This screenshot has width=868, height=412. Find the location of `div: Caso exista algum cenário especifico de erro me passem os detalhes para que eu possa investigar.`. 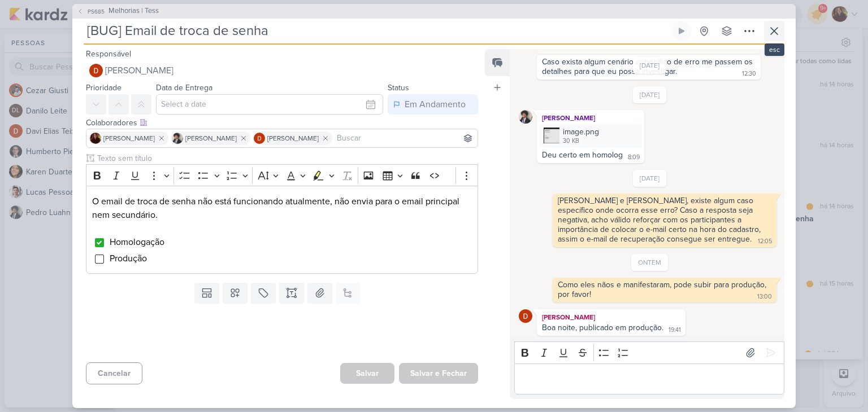

div: Caso exista algum cenário especifico de erro me passem os detalhes para que eu possa investigar. is located at coordinates (648, 66).